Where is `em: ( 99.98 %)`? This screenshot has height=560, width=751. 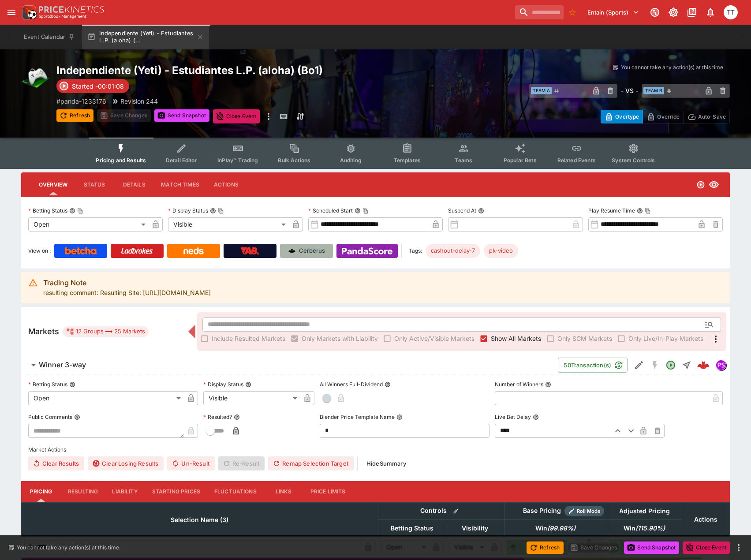
em: ( 99.98 %) is located at coordinates (562, 528).